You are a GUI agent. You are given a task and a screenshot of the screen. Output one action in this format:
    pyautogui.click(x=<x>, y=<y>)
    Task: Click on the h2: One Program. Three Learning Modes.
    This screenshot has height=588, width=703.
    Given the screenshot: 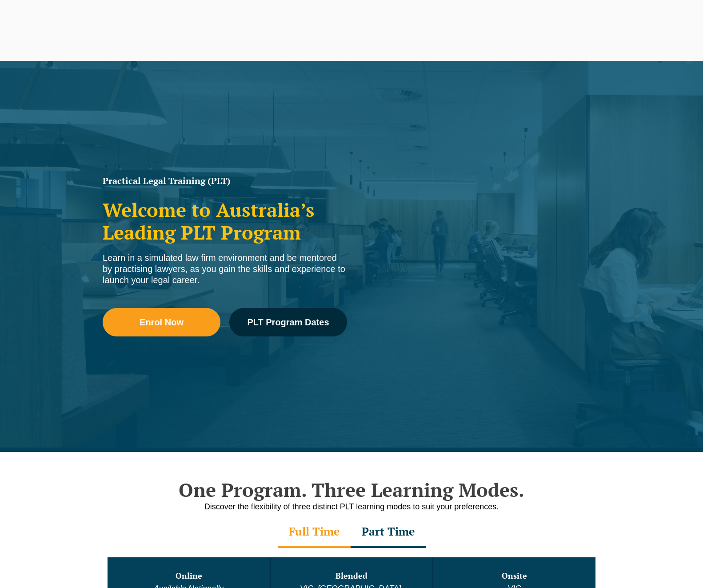 What is the action you would take?
    pyautogui.click(x=352, y=490)
    